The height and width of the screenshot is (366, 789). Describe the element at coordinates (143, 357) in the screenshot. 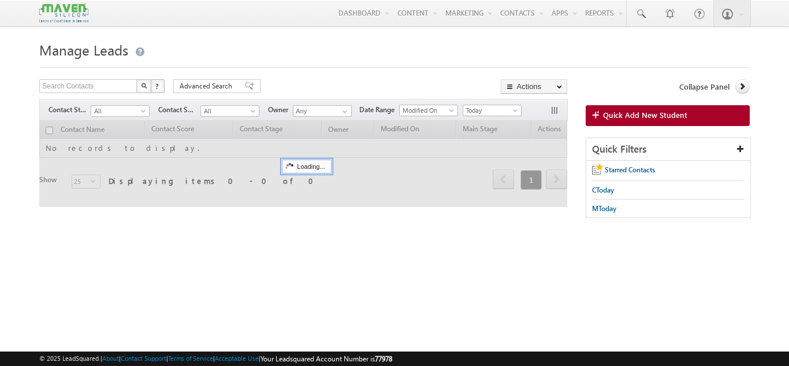

I see `a: Contact Support` at that location.